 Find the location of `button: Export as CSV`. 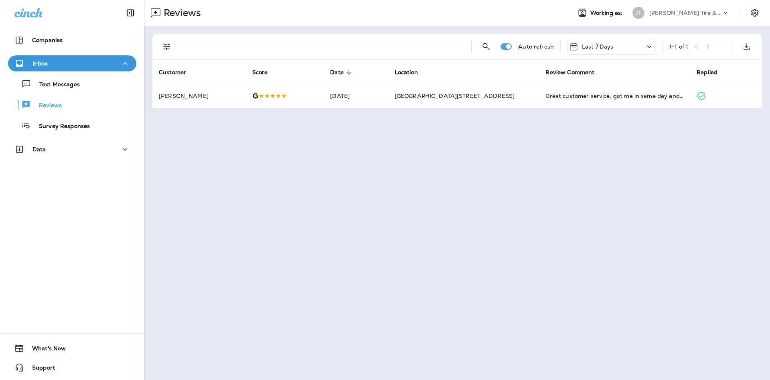

button: Export as CSV is located at coordinates (746, 47).